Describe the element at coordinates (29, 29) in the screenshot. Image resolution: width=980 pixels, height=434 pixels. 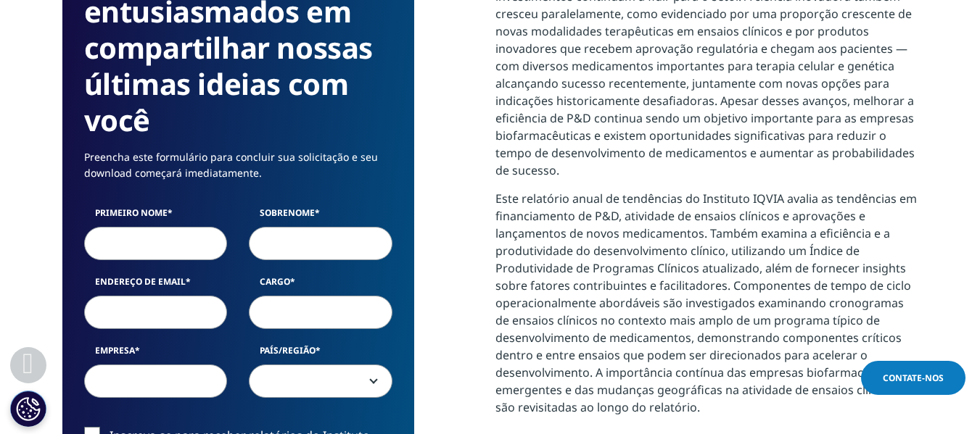
I see `img: logo_orange.svg` at that location.